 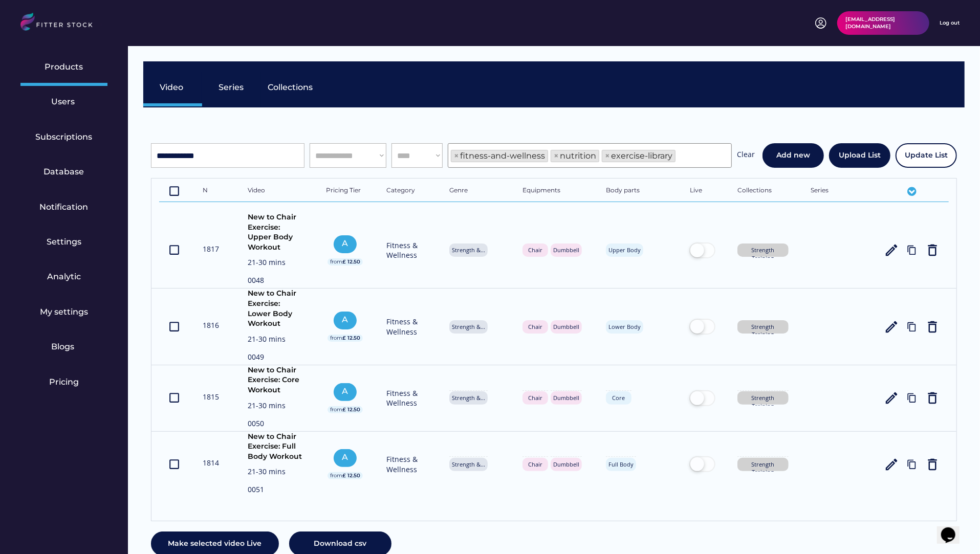 I want to click on div: Genre, so click(x=475, y=192).